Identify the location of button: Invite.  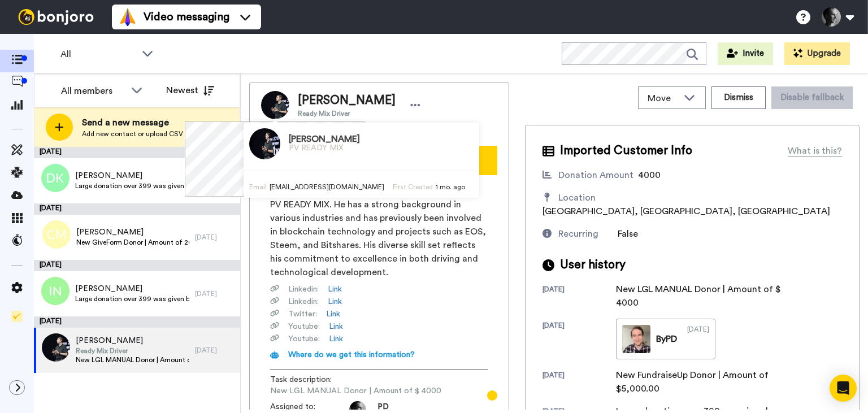
(745, 54).